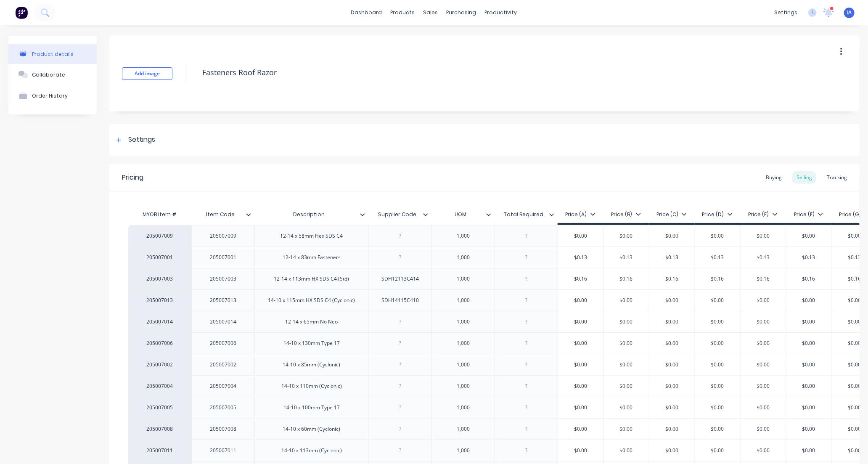  What do you see at coordinates (461, 13) in the screenshot?
I see `div: purchasing` at bounding box center [461, 13].